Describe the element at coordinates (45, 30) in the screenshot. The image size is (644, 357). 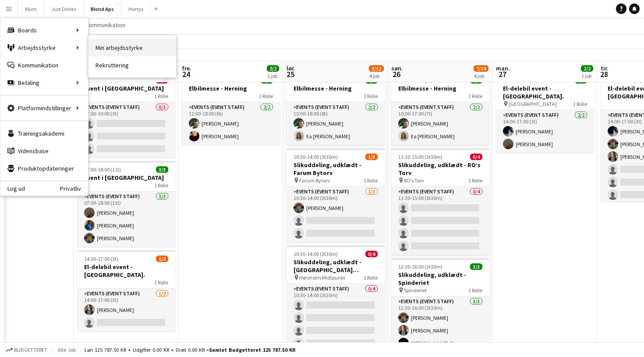
I see `div: Boards` at that location.